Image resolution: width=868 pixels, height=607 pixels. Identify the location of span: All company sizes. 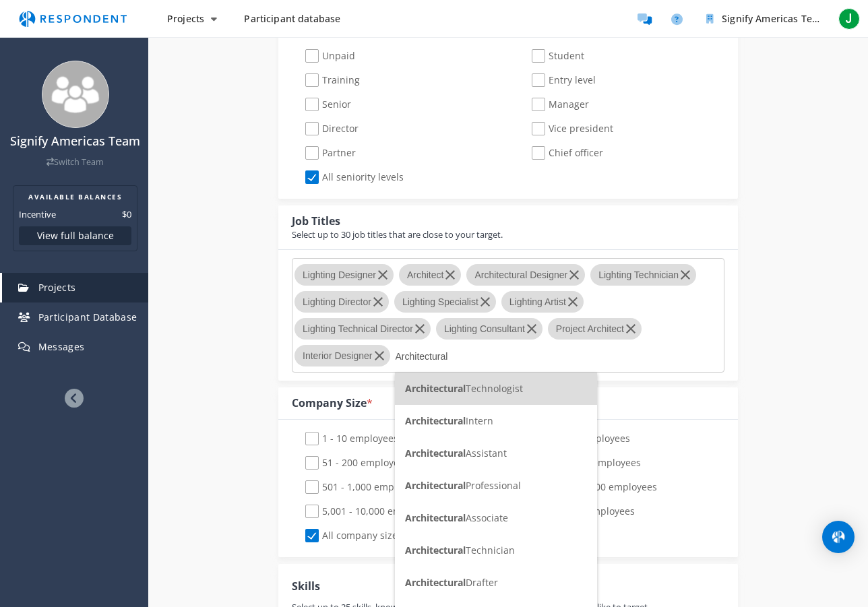
(354, 538).